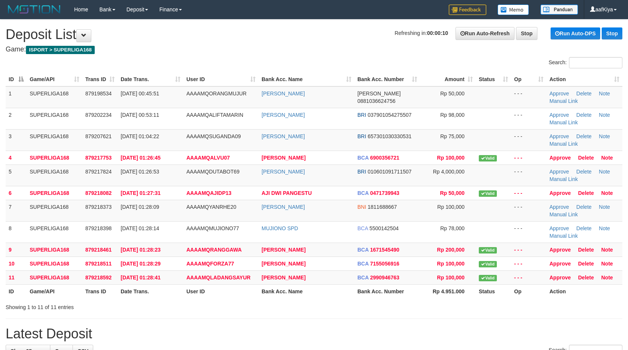 The width and height of the screenshot is (628, 350). I want to click on span: Copy 1671545490 to clipboard, so click(385, 250).